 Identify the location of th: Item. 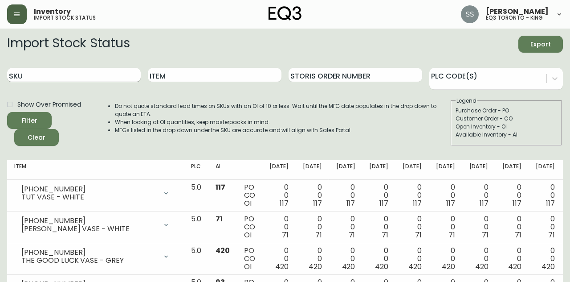
(95, 170).